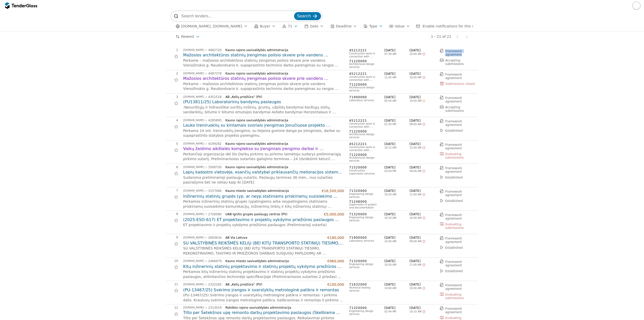 This screenshot has height=320, width=644. I want to click on span: Submissions closed, so click(460, 84).